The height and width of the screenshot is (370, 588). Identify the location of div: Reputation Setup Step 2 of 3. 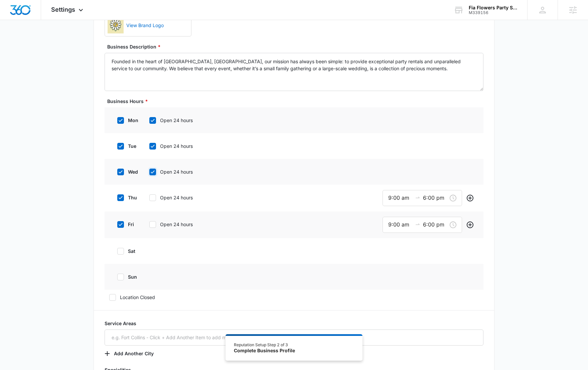
(264, 345).